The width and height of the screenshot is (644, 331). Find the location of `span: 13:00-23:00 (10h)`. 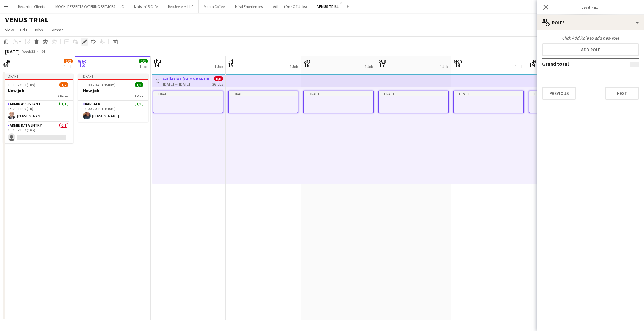

span: 13:00-23:00 (10h) is located at coordinates (21, 84).